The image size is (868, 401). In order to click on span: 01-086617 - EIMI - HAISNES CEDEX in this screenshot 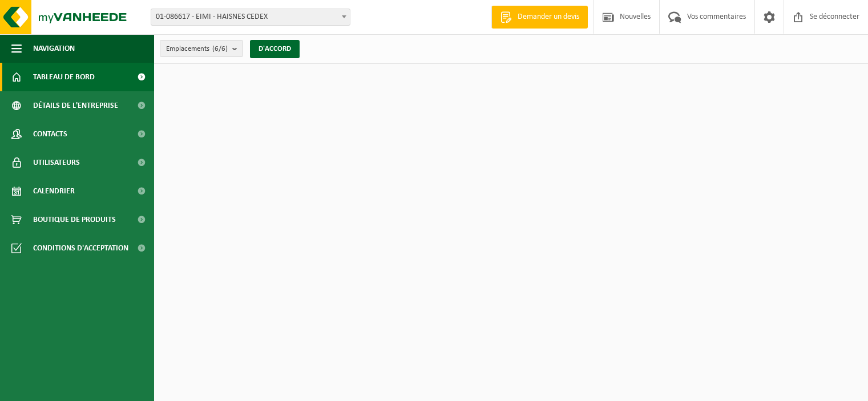, I will do `click(251, 17)`.